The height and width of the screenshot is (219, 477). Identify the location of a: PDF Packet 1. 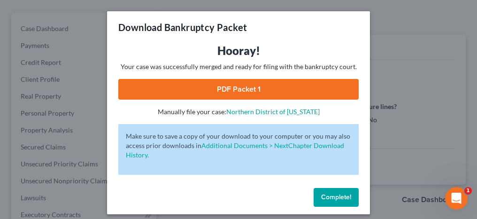
(238, 89).